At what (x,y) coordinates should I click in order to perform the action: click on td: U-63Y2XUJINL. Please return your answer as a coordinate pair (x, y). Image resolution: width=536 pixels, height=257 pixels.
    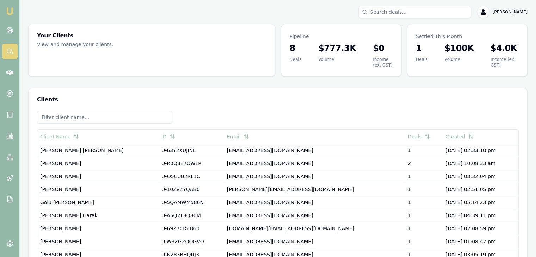
    Looking at the image, I should click on (192, 150).